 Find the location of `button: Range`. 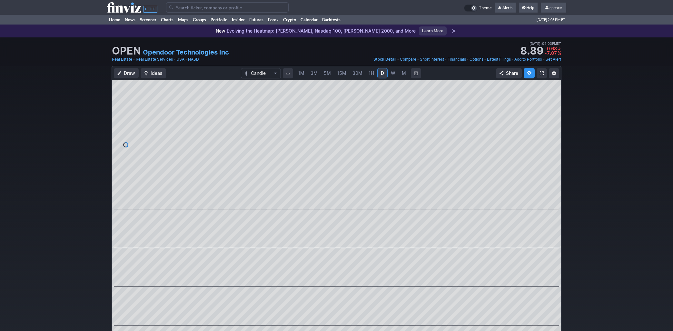

button: Range is located at coordinates (416, 73).